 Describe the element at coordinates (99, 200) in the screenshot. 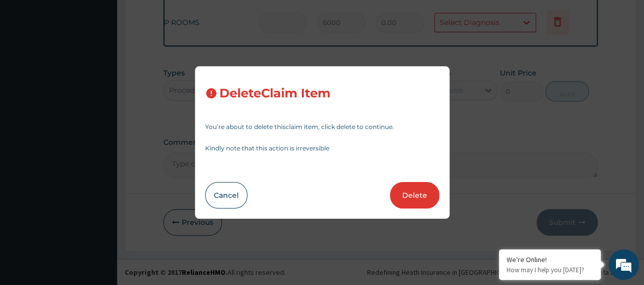

I see `textarea: Type your message and hit 'Enter'` at that location.